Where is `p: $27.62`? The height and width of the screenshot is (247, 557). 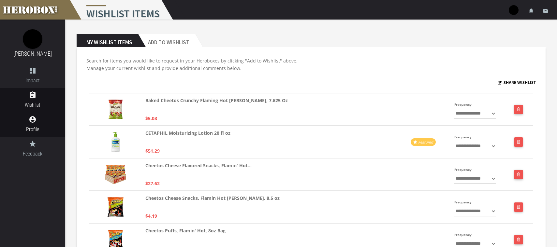
p: $27.62 is located at coordinates (152, 183).